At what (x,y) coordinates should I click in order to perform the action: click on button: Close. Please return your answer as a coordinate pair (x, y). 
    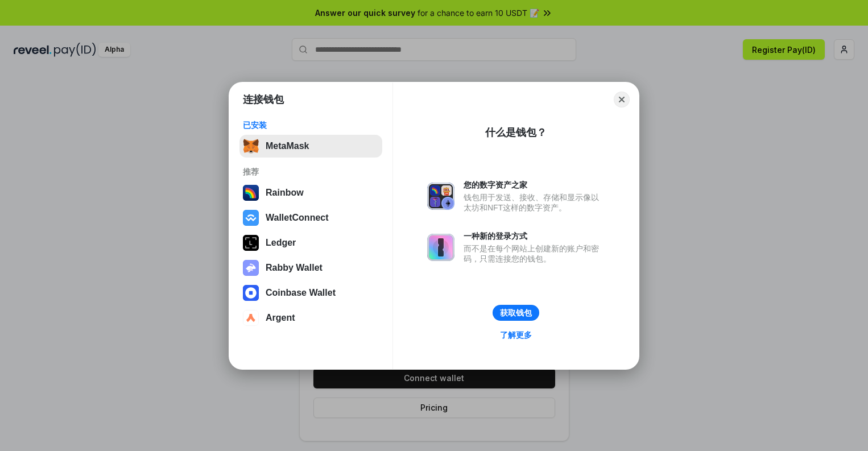
    Looking at the image, I should click on (622, 100).